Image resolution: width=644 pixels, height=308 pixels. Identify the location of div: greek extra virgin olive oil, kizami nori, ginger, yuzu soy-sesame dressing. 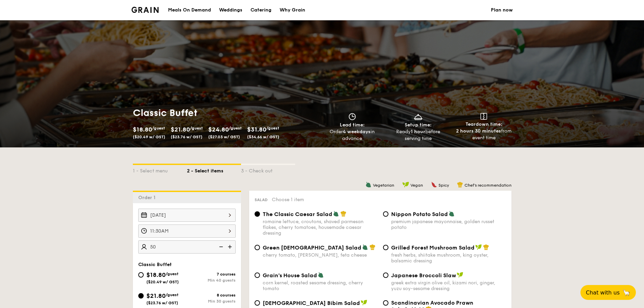
(449, 286).